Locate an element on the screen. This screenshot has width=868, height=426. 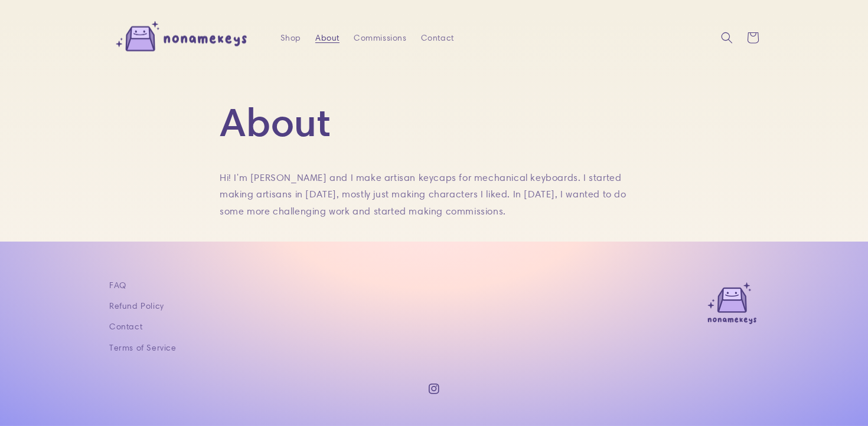
a: Shop is located at coordinates (290, 38).